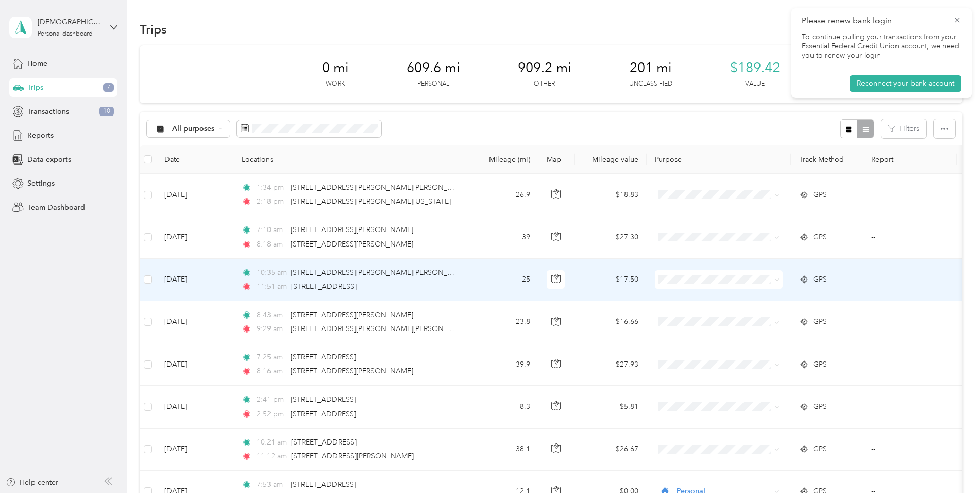 The width and height of the screenshot is (980, 493). What do you see at coordinates (755, 68) in the screenshot?
I see `span: $189.42` at bounding box center [755, 68].